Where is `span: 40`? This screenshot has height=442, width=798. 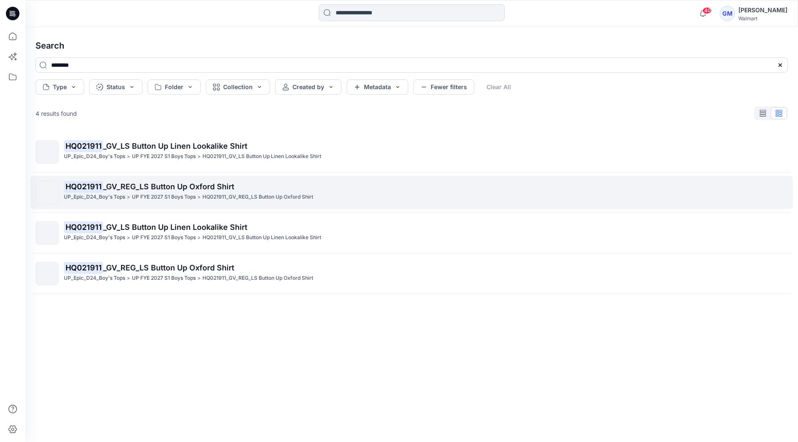 span: 40 is located at coordinates (707, 11).